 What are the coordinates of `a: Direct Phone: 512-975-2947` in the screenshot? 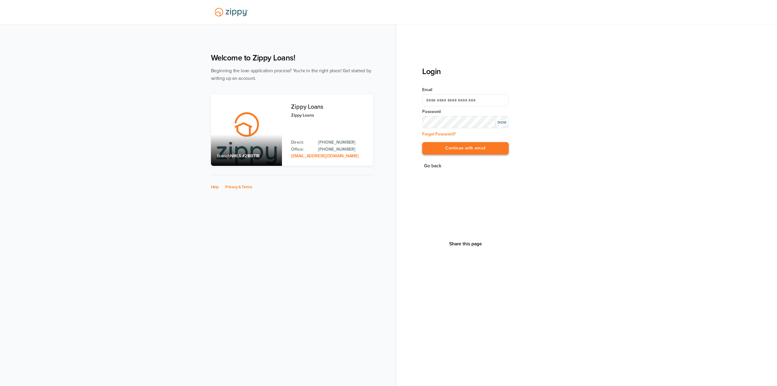 It's located at (342, 142).